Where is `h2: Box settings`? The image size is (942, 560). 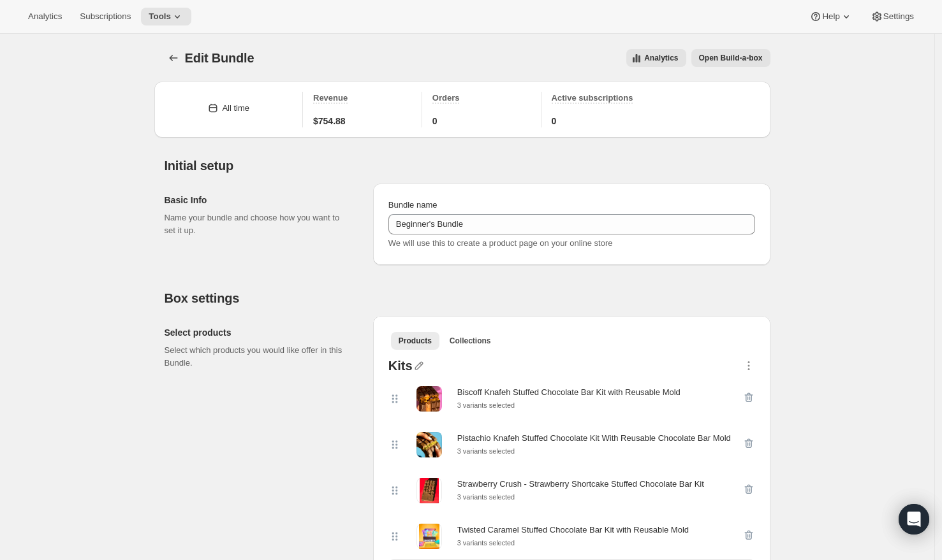 h2: Box settings is located at coordinates (467, 298).